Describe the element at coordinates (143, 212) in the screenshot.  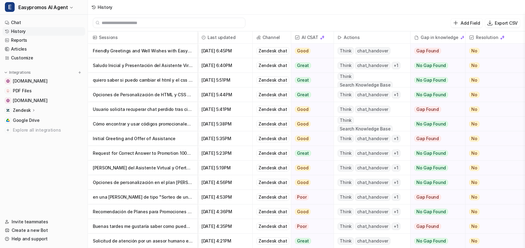
I see `p: Recomendación de Planes para Promociones con Códigos QR en Easypromos` at that location.